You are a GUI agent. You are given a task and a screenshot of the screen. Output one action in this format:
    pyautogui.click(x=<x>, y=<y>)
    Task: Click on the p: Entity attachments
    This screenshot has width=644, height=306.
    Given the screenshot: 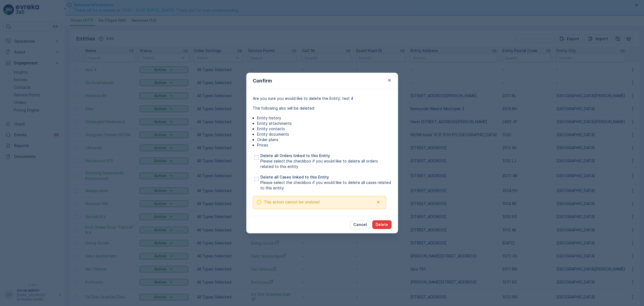 What is the action you would take?
    pyautogui.click(x=324, y=123)
    